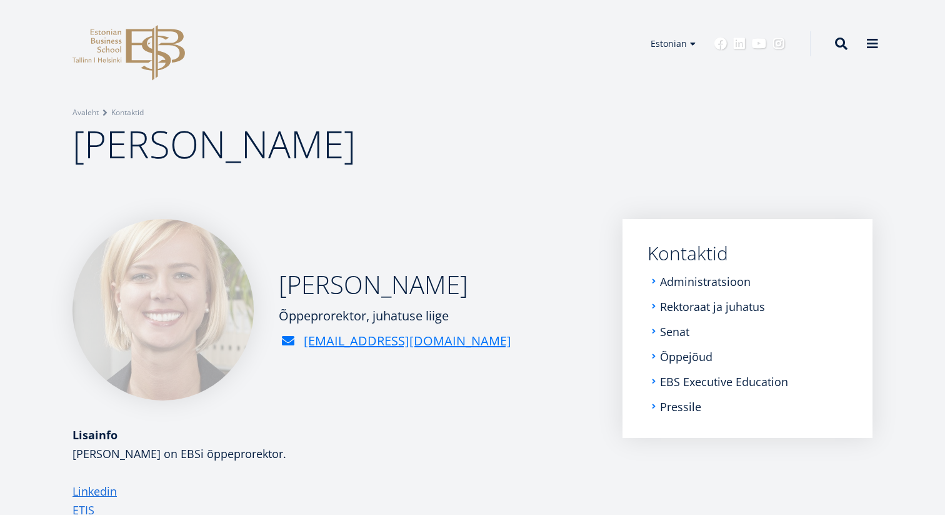 The height and width of the screenshot is (515, 945). Describe the element at coordinates (724, 381) in the screenshot. I see `a: EBS Executive Education` at that location.